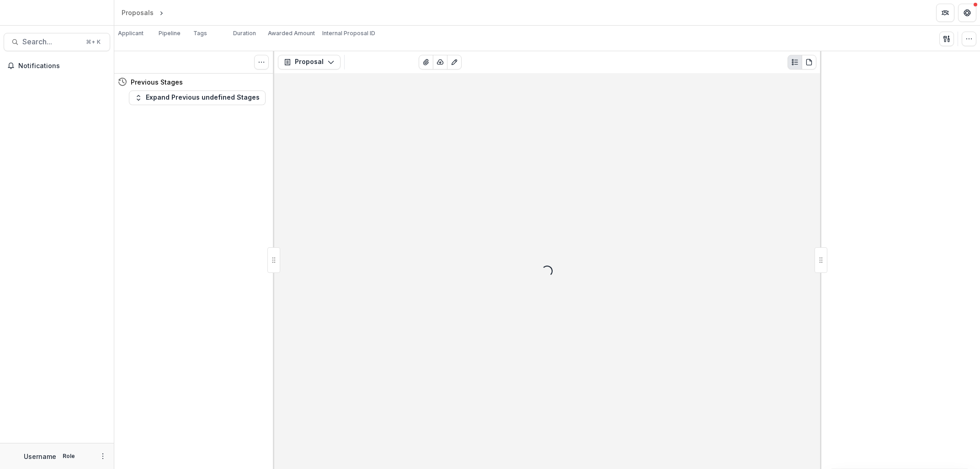  Describe the element at coordinates (795, 62) in the screenshot. I see `button: Plaintext view` at that location.